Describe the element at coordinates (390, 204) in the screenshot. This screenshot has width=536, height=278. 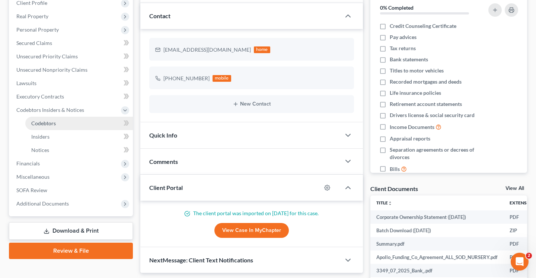
I see `i: unfold_more` at that location.